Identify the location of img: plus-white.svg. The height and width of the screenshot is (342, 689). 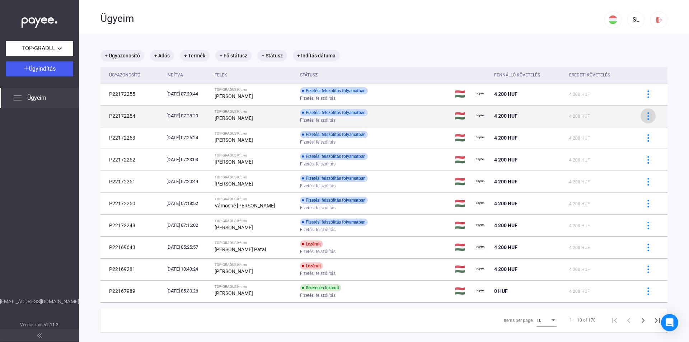
(26, 68).